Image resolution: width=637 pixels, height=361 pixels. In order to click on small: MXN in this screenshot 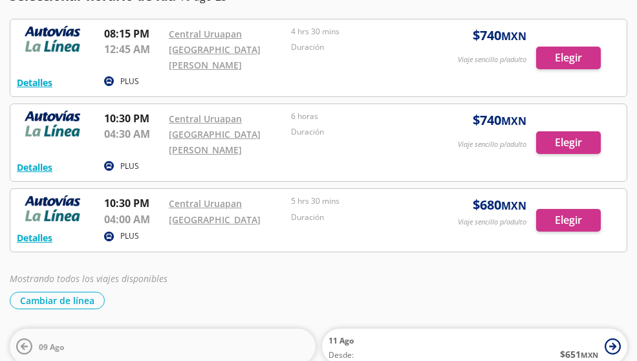, I will do `click(589, 354)`.